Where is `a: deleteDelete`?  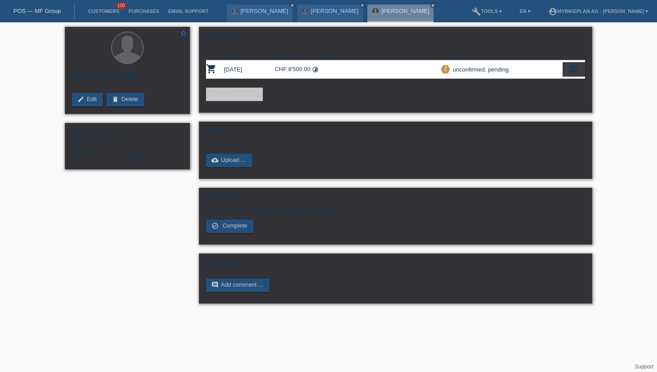
a: deleteDelete is located at coordinates (125, 100).